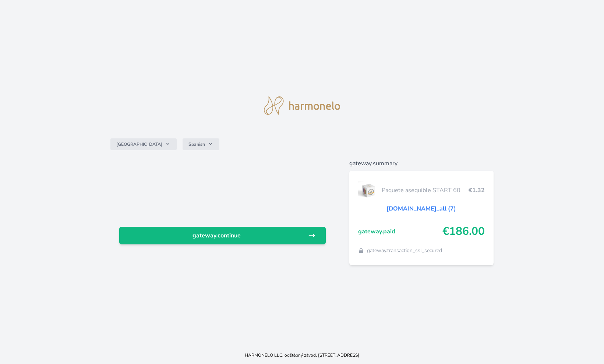  I want to click on span: €186.00, so click(464, 231).